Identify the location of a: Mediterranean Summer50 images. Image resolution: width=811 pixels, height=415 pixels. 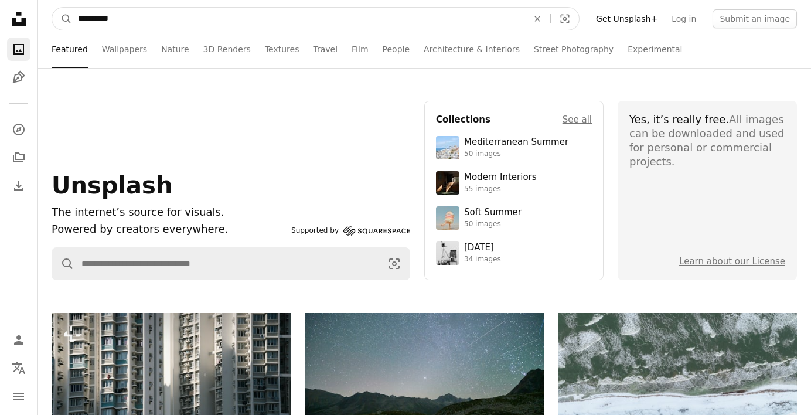
(514, 148).